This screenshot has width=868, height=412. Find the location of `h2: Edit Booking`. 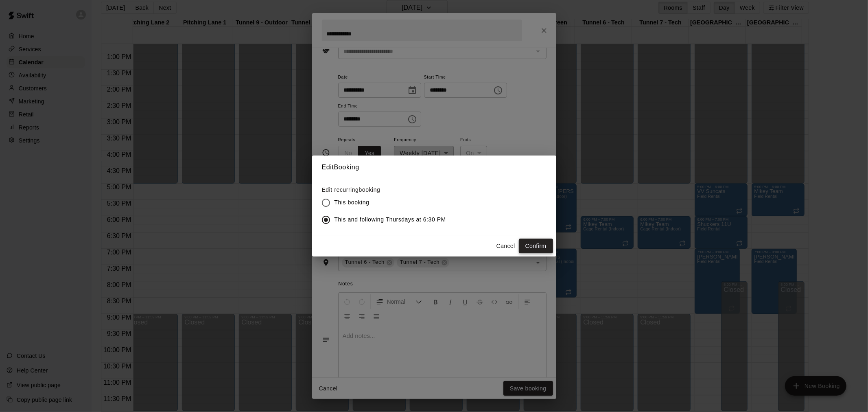

h2: Edit Booking is located at coordinates (434, 167).